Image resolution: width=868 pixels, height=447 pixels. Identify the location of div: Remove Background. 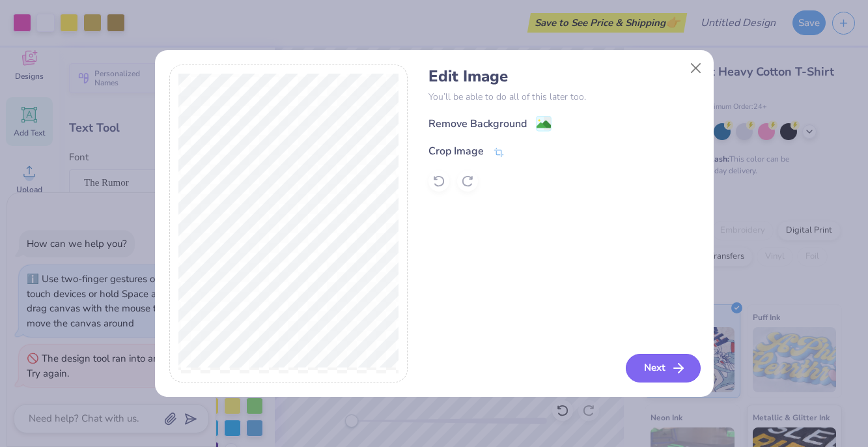
(477, 124).